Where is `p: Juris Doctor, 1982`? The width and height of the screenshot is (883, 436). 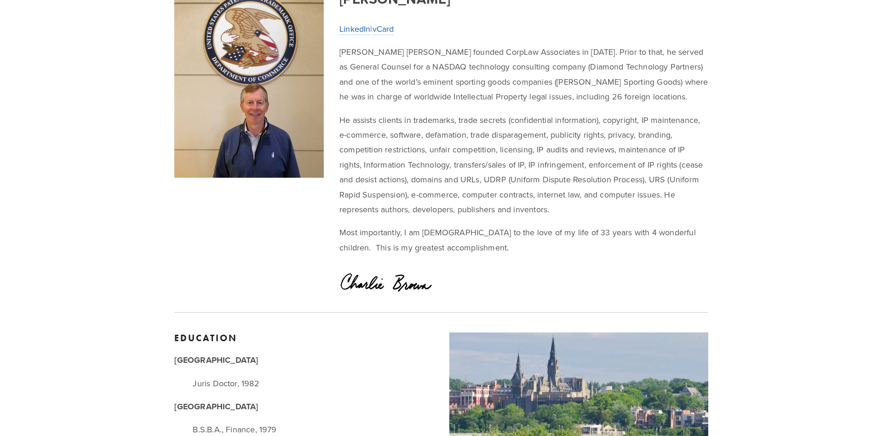
p: Juris Doctor, 1982 is located at coordinates (313, 383).